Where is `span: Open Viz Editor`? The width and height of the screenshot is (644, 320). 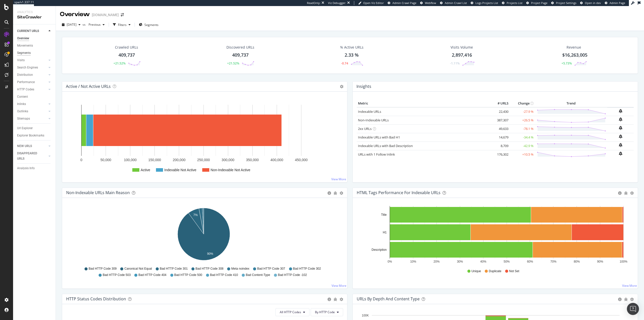 span: Open Viz Editor is located at coordinates (374, 3).